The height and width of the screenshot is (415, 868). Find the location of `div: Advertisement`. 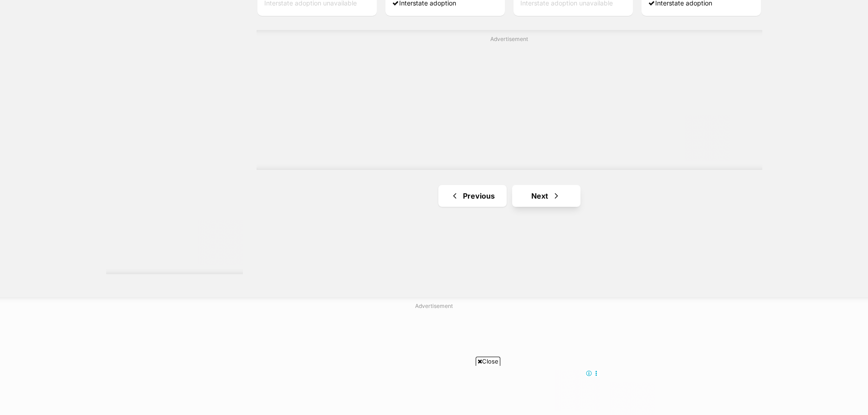

div: Advertisement is located at coordinates (509, 99).